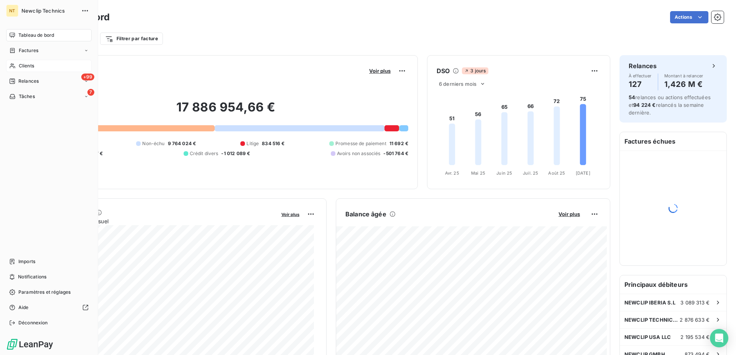 The width and height of the screenshot is (736, 355). Describe the element at coordinates (49, 308) in the screenshot. I see `a: Aide` at that location.